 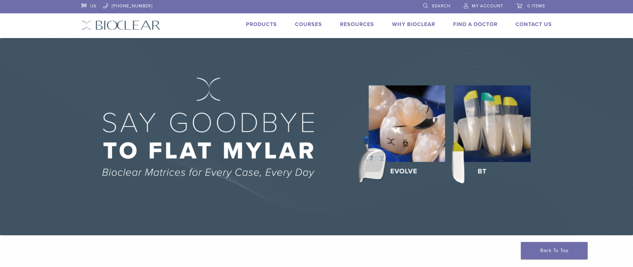 What do you see at coordinates (475, 24) in the screenshot?
I see `a: Find A Doctor` at bounding box center [475, 24].